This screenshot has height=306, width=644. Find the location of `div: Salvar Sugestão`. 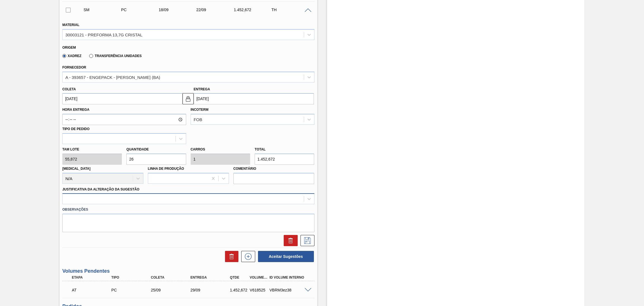

div: Salvar Sugestão is located at coordinates (306, 240).